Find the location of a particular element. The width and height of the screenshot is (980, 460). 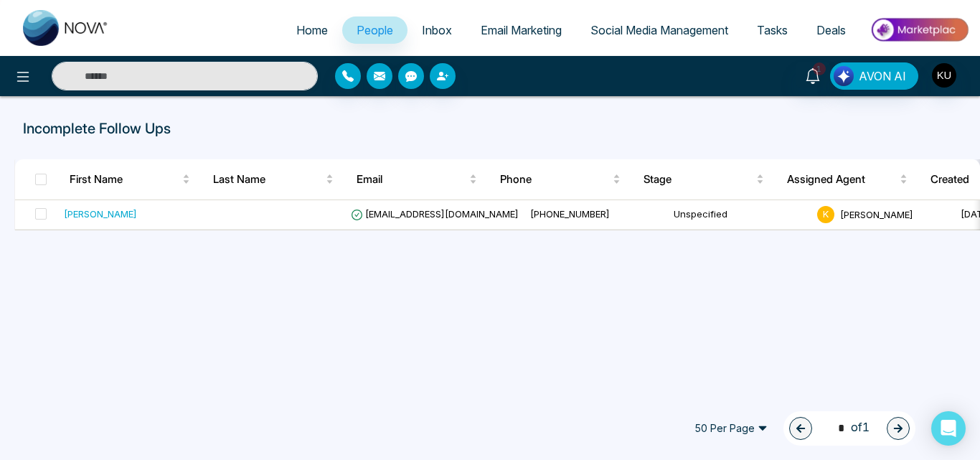

span: Email is located at coordinates (411, 179).